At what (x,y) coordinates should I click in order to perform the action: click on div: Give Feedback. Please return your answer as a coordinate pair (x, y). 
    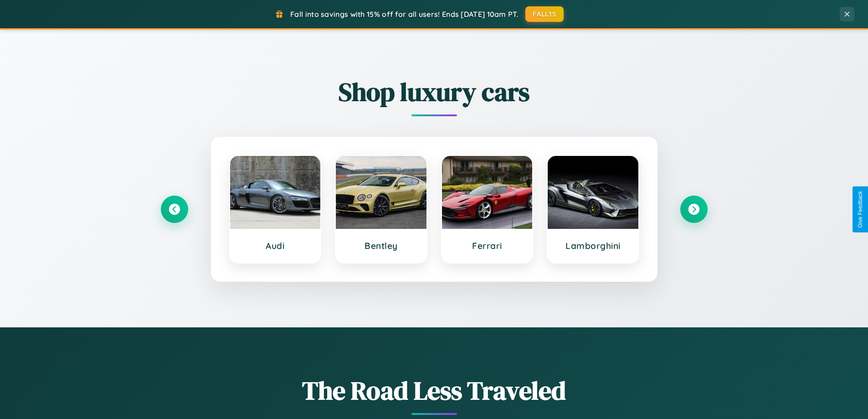
    Looking at the image, I should click on (860, 209).